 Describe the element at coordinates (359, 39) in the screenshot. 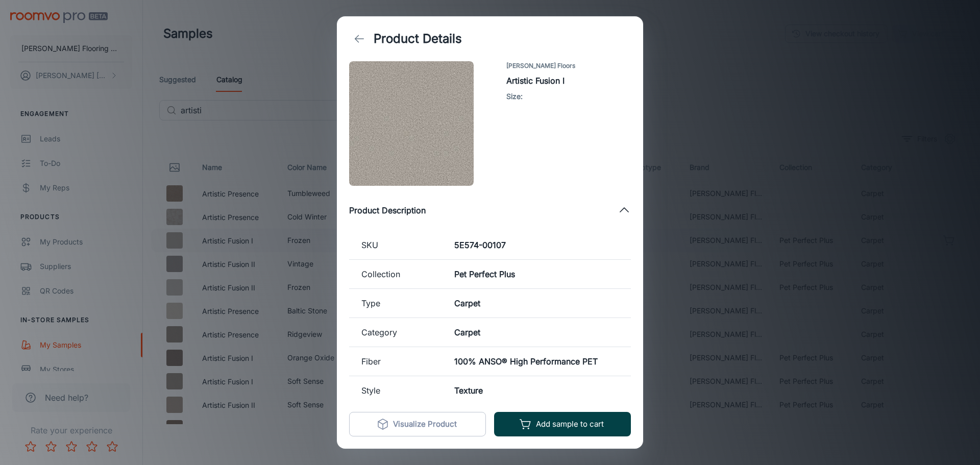

I see `button: back` at that location.